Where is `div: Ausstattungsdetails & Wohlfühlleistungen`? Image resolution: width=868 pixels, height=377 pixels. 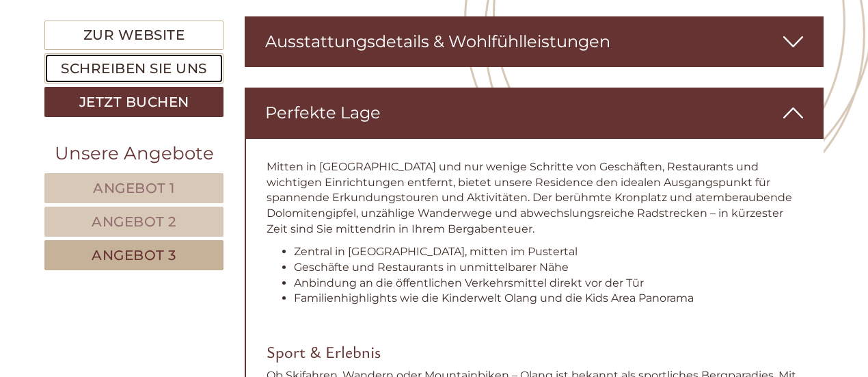
div: Ausstattungsdetails & Wohlfühlleistungen is located at coordinates (535, 42).